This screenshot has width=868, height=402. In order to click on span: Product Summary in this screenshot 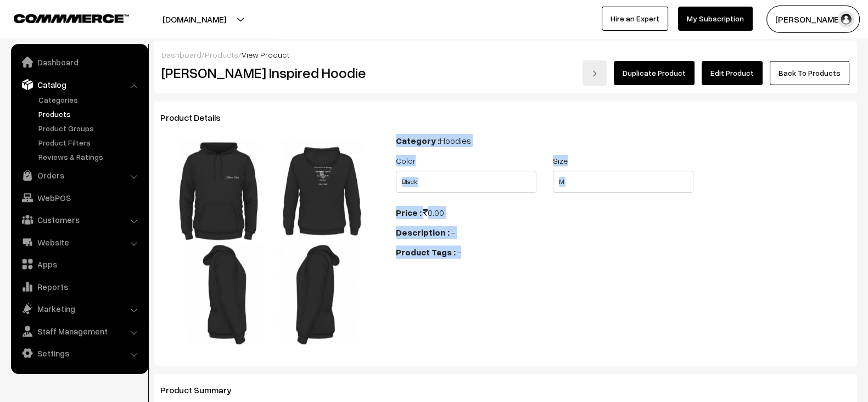, I will do `click(203, 390)`.